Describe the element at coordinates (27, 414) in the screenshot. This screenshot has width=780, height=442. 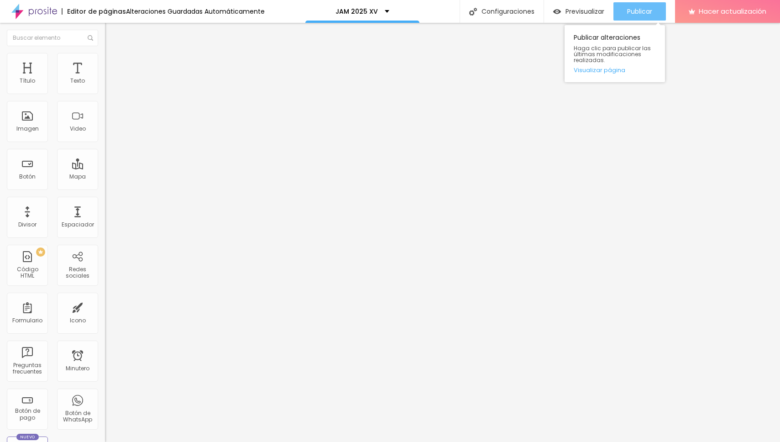
I see `font: Botón de pago` at that location.